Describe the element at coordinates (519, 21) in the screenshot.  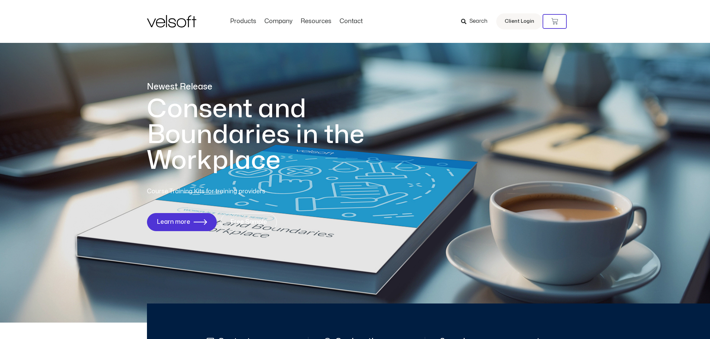
I see `span: Client Login` at that location.